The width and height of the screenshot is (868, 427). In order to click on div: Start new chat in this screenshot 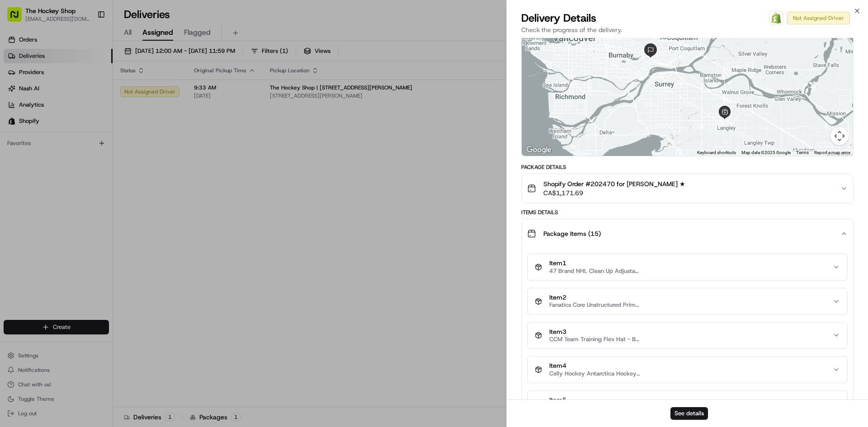, I will do `click(89, 91)`.